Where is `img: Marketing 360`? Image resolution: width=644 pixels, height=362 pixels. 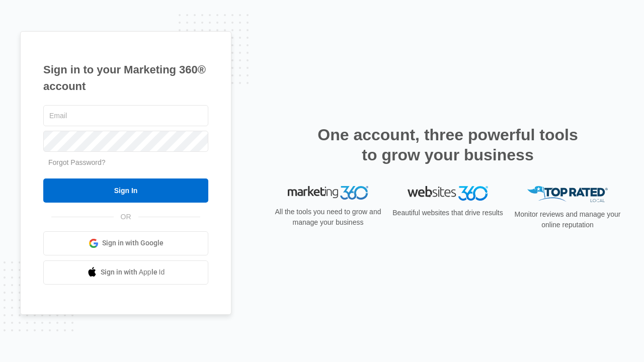 img: Marketing 360 is located at coordinates (328, 193).